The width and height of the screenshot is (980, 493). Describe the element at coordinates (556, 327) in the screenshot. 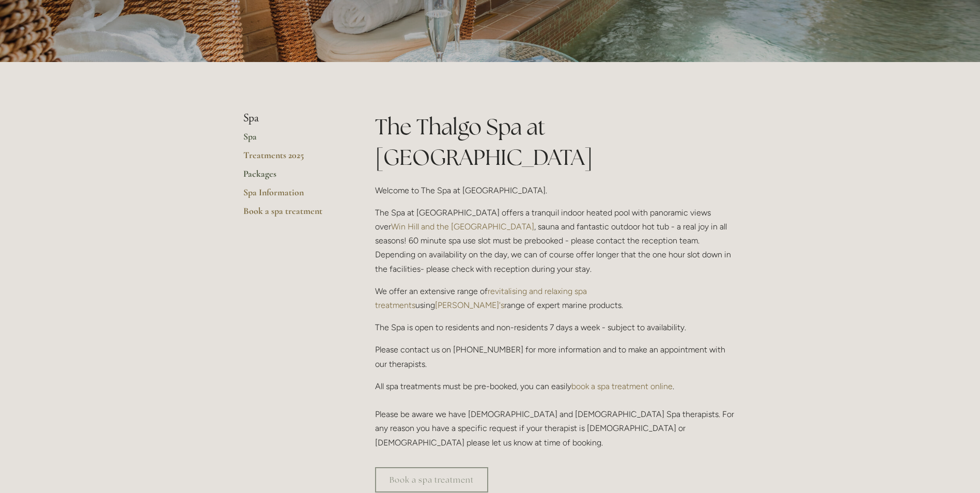

I see `p: The Spa is open to residents and non-residents 7 days a week - subject to availability.` at that location.